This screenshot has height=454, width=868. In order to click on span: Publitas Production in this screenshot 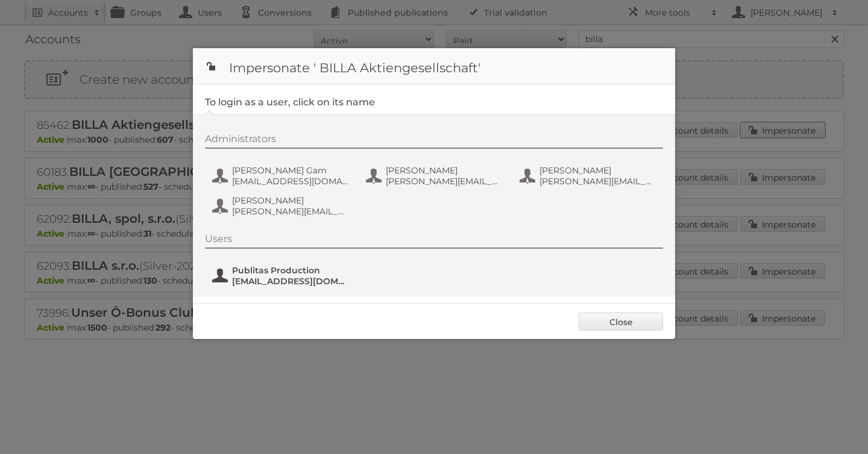, I will do `click(291, 271)`.